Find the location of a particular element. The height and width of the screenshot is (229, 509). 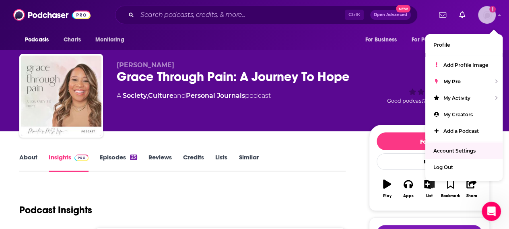

span: My Creators is located at coordinates (458, 114).